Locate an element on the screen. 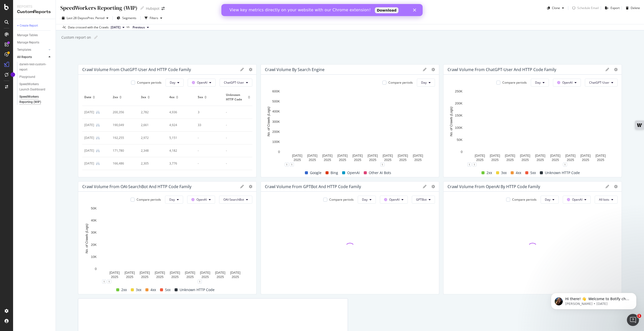 The image size is (644, 331). span: GPTBot is located at coordinates (421, 199).